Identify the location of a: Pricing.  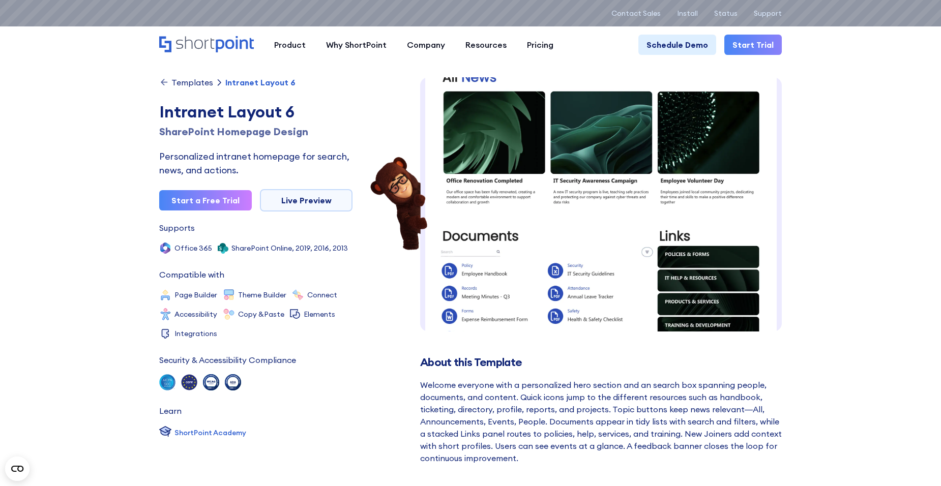
(540, 45).